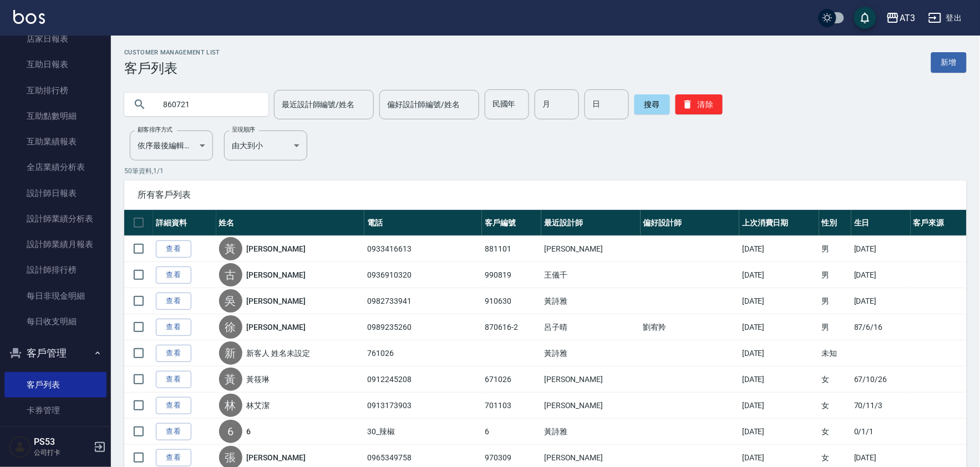 This screenshot has width=980, height=467. Describe the element at coordinates (56, 193) in the screenshot. I see `a: 設計師日報表` at that location.